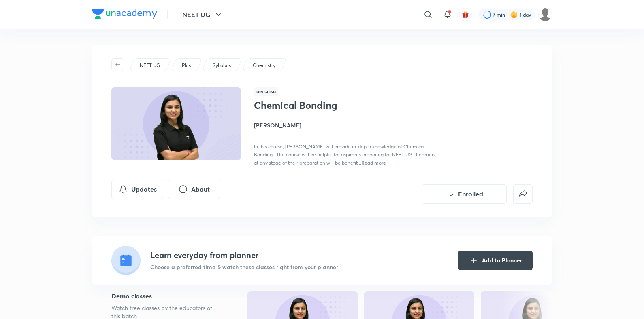  What do you see at coordinates (373, 163) in the screenshot?
I see `span: Read more` at bounding box center [373, 163].